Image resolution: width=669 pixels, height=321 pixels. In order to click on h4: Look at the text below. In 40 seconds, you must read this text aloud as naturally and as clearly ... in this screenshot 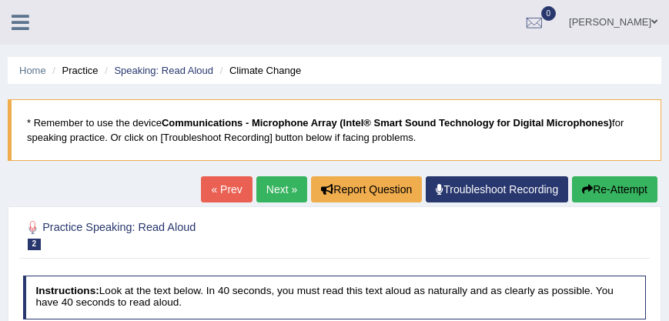, I will do `click(335, 297)`.